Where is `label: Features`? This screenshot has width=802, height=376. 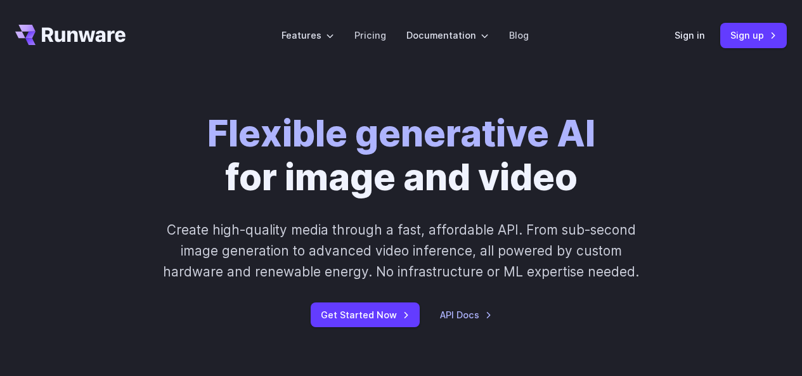
label: Features is located at coordinates (308, 35).